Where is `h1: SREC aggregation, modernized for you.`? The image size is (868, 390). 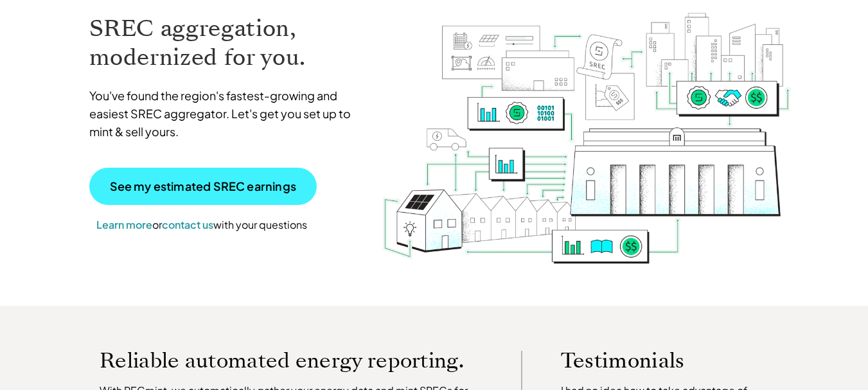
h1: SREC aggregation, modernized for you. is located at coordinates (226, 43).